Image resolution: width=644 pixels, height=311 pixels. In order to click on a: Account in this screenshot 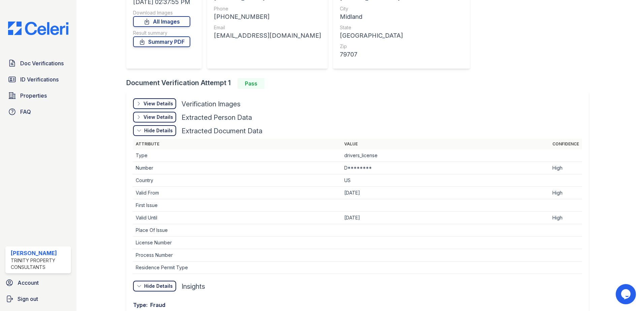, I will do `click(38, 283)`.